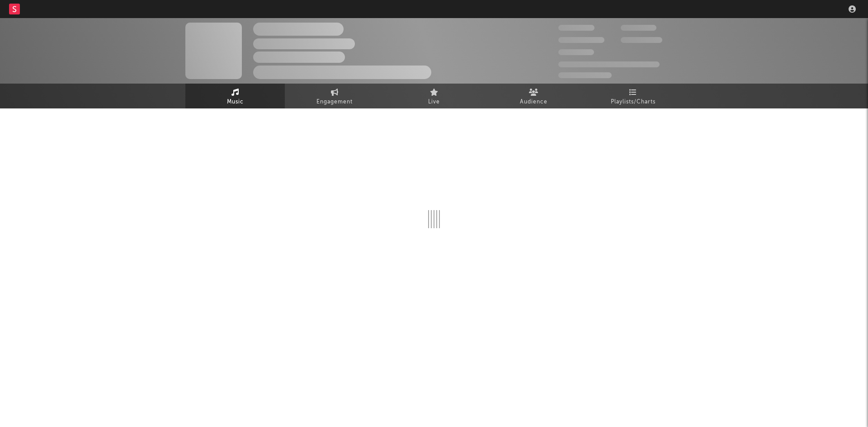  I want to click on a: Engagement, so click(334, 96).